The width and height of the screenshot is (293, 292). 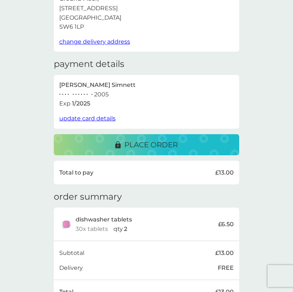 What do you see at coordinates (104, 220) in the screenshot?
I see `p: dishwasher tablets` at bounding box center [104, 220].